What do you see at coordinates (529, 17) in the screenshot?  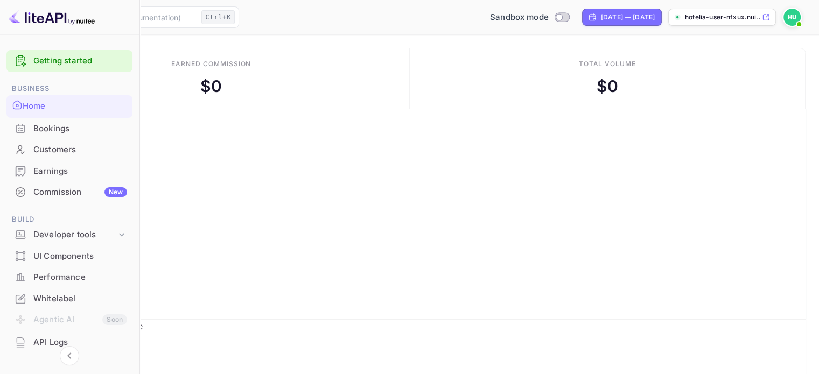 I see `div: Switch to Production mode` at bounding box center [529, 17].